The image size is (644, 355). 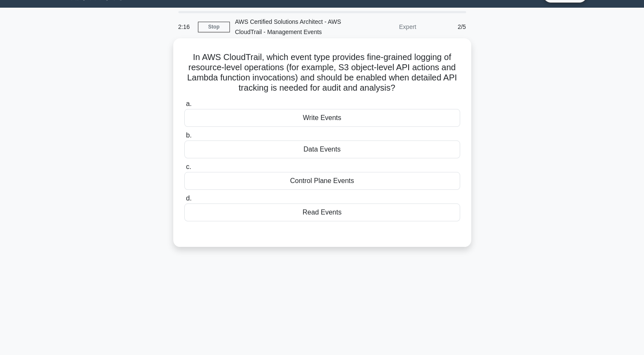 I want to click on h5: In AWS CloudTrail, which event type provides fine-grained logging of resource-level operations (f..., so click(x=322, y=73).